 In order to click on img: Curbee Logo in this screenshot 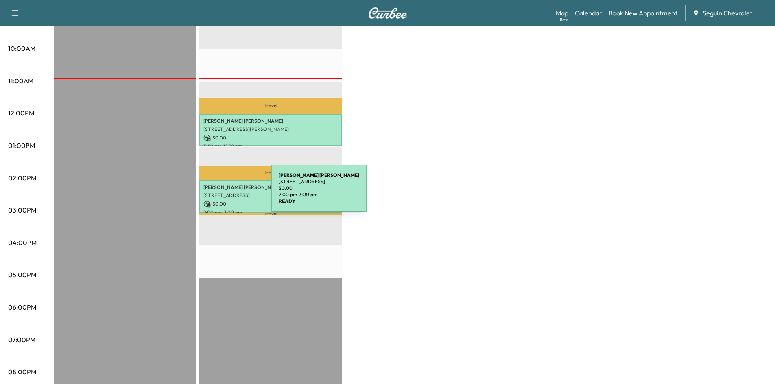, I will do `click(388, 13)`.